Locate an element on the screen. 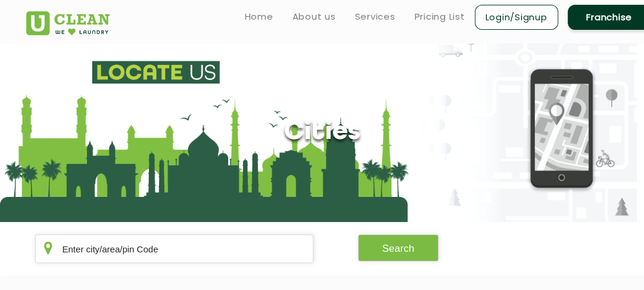 This screenshot has height=290, width=644. input: Enter city/area/pin Code is located at coordinates (174, 248).